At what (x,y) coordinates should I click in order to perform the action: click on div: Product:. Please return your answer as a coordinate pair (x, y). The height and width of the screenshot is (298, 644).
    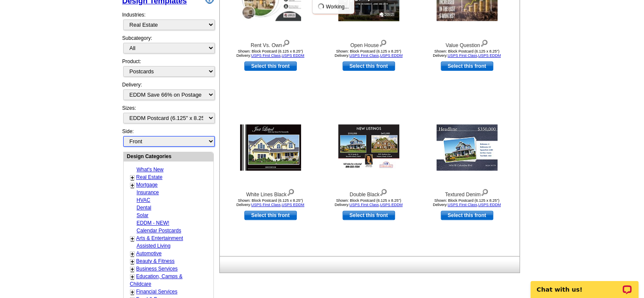
    Looking at the image, I should click on (168, 69).